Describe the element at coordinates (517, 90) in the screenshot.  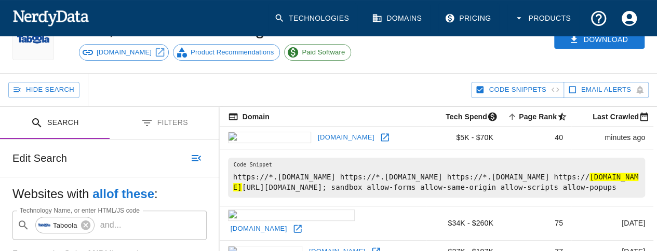
I see `span: Hide Code Snippets` at that location.